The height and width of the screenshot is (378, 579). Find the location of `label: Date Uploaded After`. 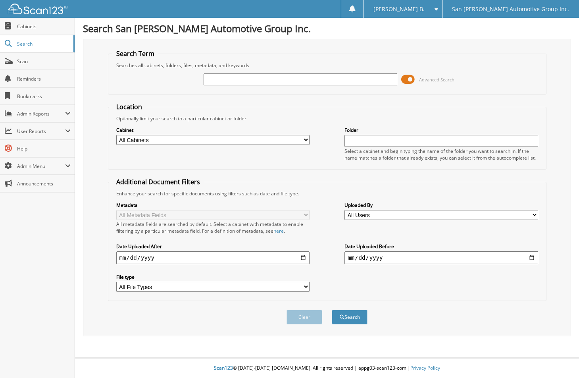

label: Date Uploaded After is located at coordinates (213, 246).